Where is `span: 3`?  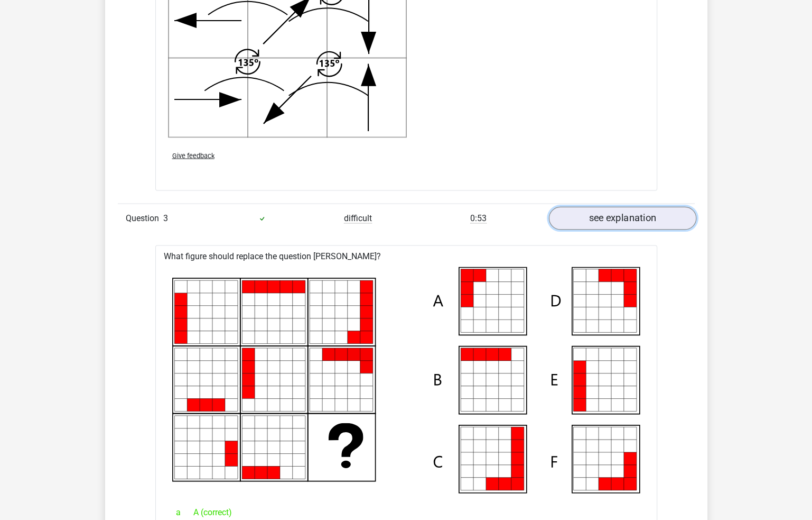 span: 3 is located at coordinates (165, 218).